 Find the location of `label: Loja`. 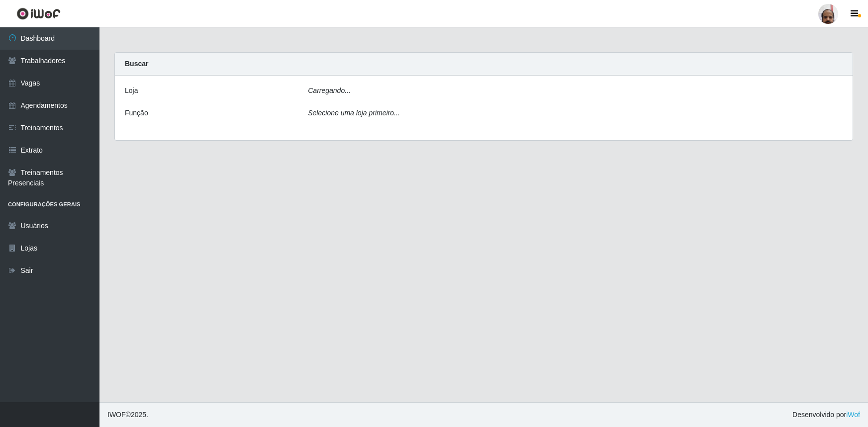

label: Loja is located at coordinates (131, 91).